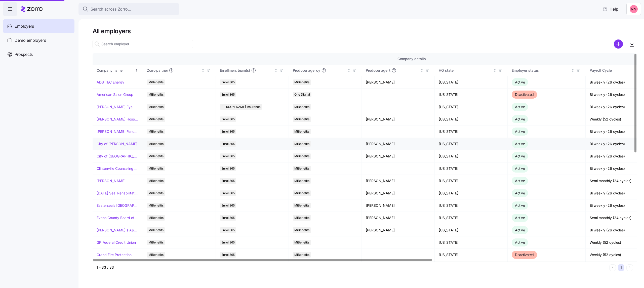  What do you see at coordinates (618, 44) in the screenshot?
I see `svg: add icon` at bounding box center [618, 44].